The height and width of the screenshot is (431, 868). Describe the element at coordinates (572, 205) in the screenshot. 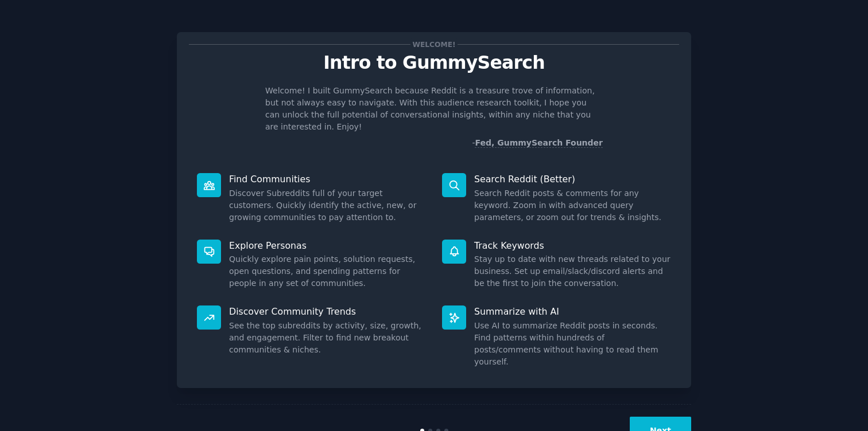

I see `dd: Search Reddit posts & comments for any keyword. Zoom in with advanced query parameters, or zoom o...` at that location.